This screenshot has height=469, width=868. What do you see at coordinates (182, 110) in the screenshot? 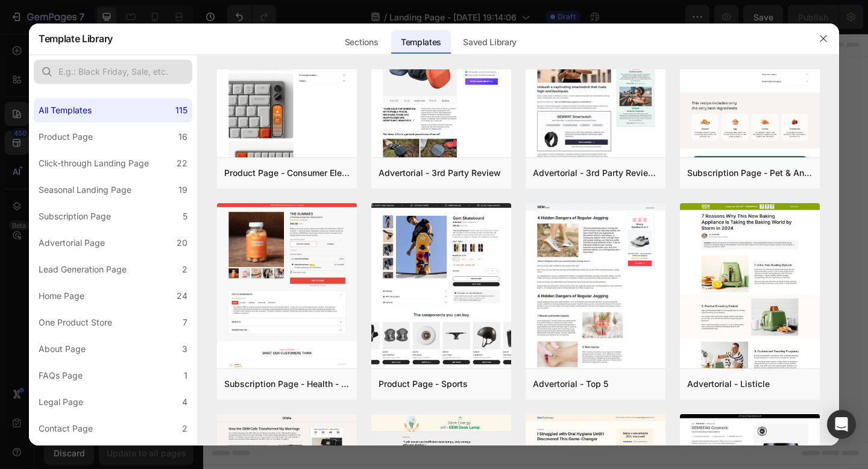
I see `div: 115` at bounding box center [182, 110].